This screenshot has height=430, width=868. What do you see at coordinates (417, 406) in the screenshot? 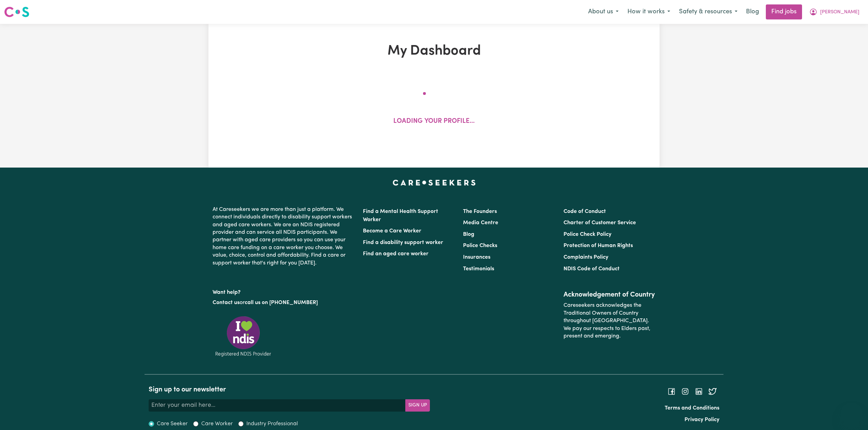
I see `button: Subscribe` at bounding box center [417, 406].